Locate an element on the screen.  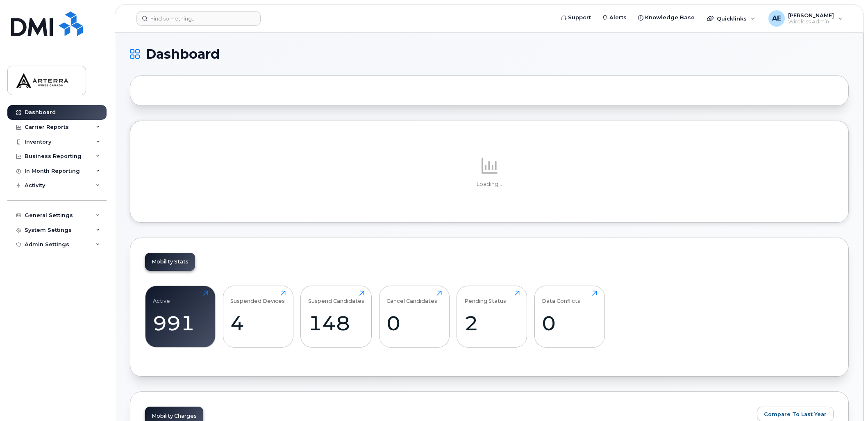
div: Cancel Candidates is located at coordinates (412, 297).